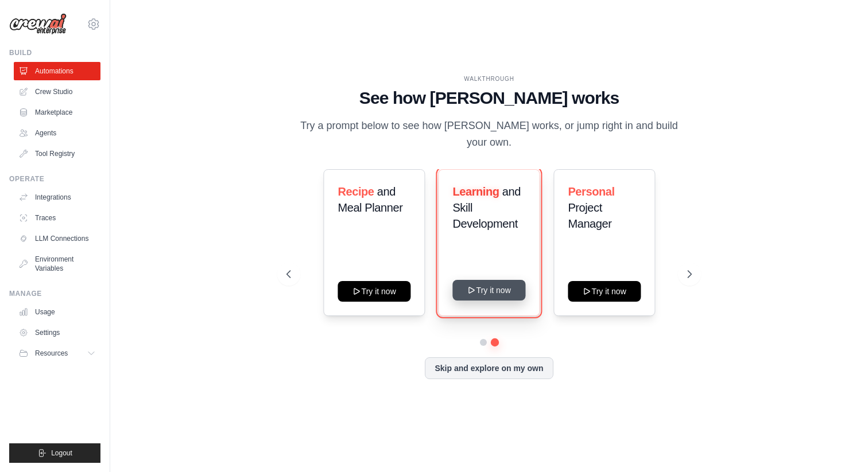 This screenshot has height=472, width=868. I want to click on a: Agents, so click(57, 134).